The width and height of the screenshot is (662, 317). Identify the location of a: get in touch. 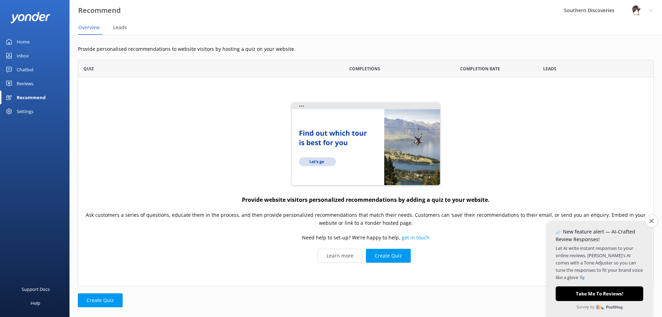
(416, 237).